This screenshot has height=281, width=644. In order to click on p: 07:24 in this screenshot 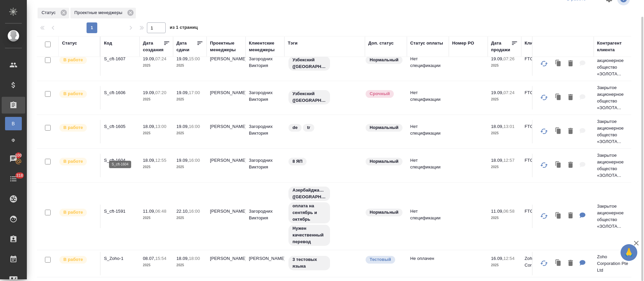, I will do `click(161, 59)`.